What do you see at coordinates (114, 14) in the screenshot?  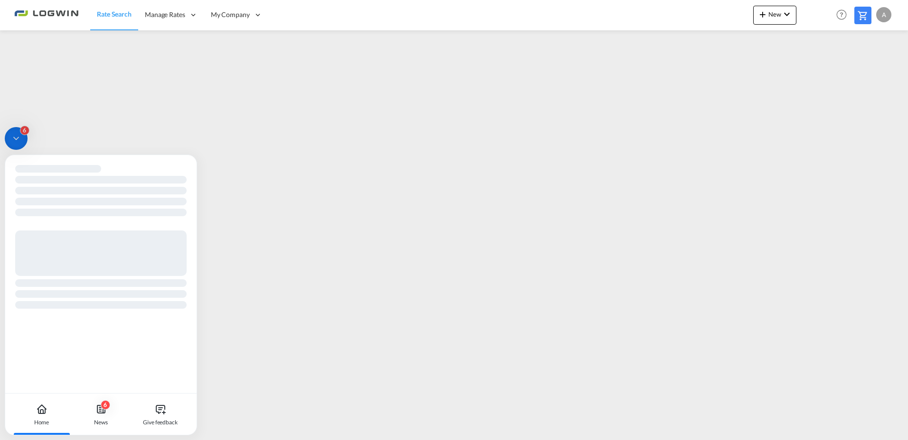 I see `span: Rate Search` at bounding box center [114, 14].